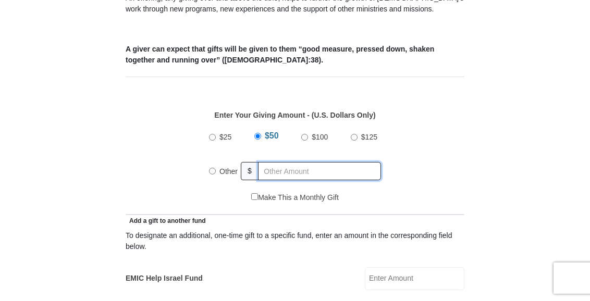 The height and width of the screenshot is (301, 590). I want to click on input: Enter Amount, so click(414, 279).